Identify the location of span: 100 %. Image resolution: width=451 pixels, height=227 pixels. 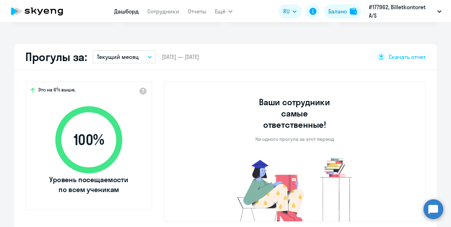
(89, 140).